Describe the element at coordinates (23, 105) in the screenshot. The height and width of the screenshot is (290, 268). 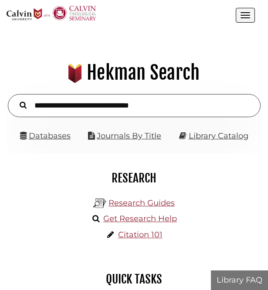
I see `button: Search` at that location.